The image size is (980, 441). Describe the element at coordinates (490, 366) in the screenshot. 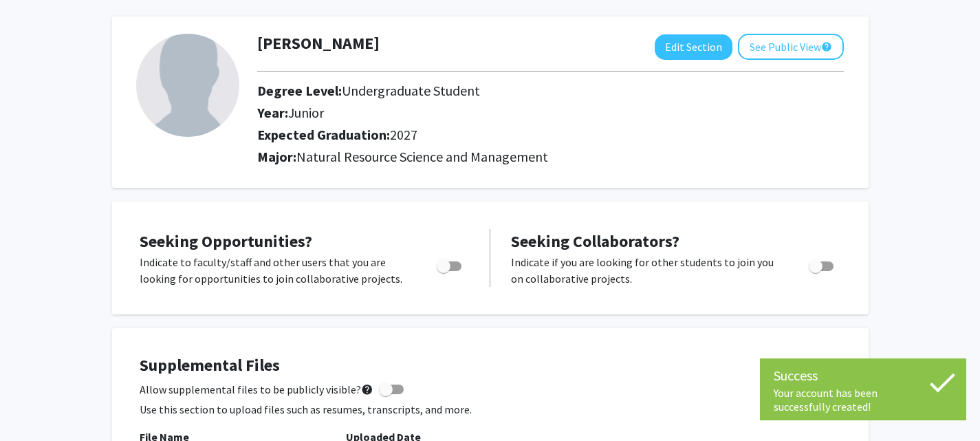

I see `h4: Supplemental Files` at that location.